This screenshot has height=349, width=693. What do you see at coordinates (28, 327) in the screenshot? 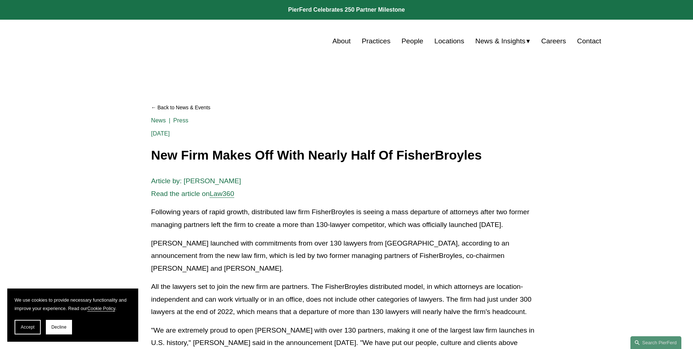
I see `span: Accept` at bounding box center [28, 327].